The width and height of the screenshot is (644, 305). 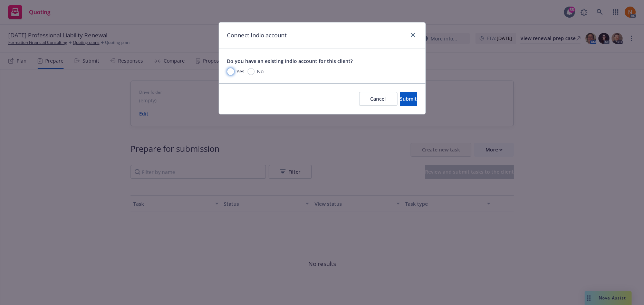 What do you see at coordinates (257, 35) in the screenshot?
I see `h1: Connect Indio account` at bounding box center [257, 35].